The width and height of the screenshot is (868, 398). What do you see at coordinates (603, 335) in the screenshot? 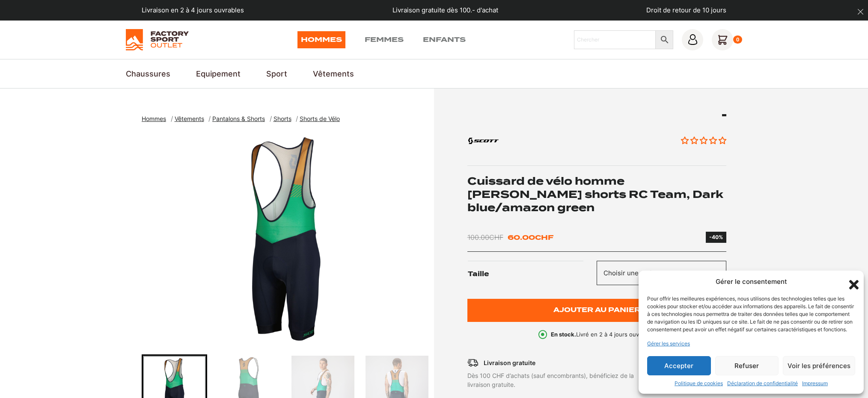
I see `p: Livré en 2 à 4 jours ouvrables` at bounding box center [603, 335].